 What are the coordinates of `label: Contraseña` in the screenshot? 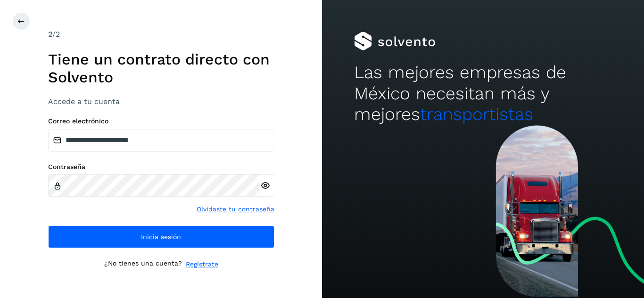 It's located at (161, 167).